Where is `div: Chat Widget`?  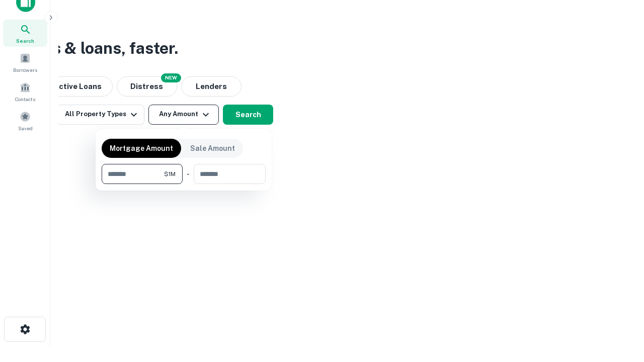
div: Chat Widget is located at coordinates (619, 306).